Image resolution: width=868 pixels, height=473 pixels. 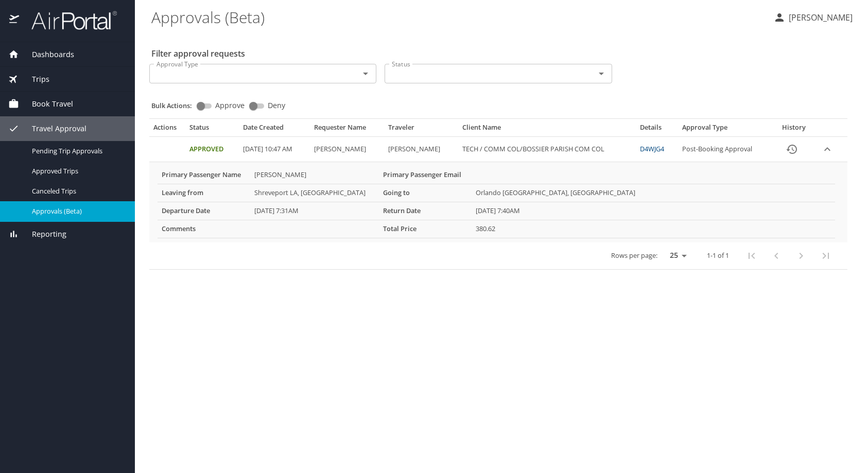 What do you see at coordinates (496, 202) in the screenshot?
I see `table: More info for approvals` at bounding box center [496, 202].